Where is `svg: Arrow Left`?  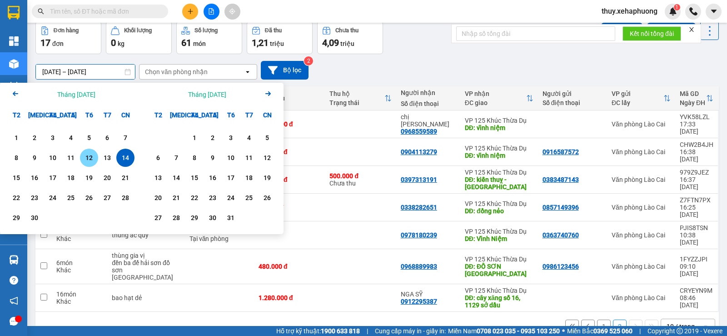 svg: Arrow Left is located at coordinates (15, 94).